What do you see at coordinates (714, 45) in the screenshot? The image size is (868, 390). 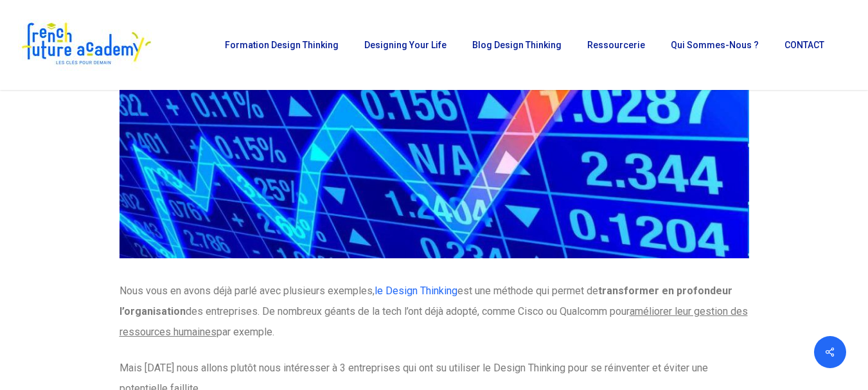 I see `span: Qui sommes-nous ?` at bounding box center [714, 45].